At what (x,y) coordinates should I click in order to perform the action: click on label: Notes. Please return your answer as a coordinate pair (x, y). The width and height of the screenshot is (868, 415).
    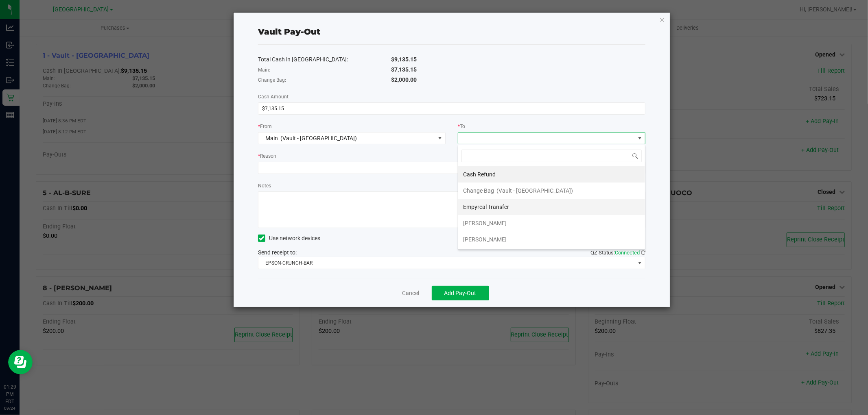
    Looking at the image, I should click on (264, 186).